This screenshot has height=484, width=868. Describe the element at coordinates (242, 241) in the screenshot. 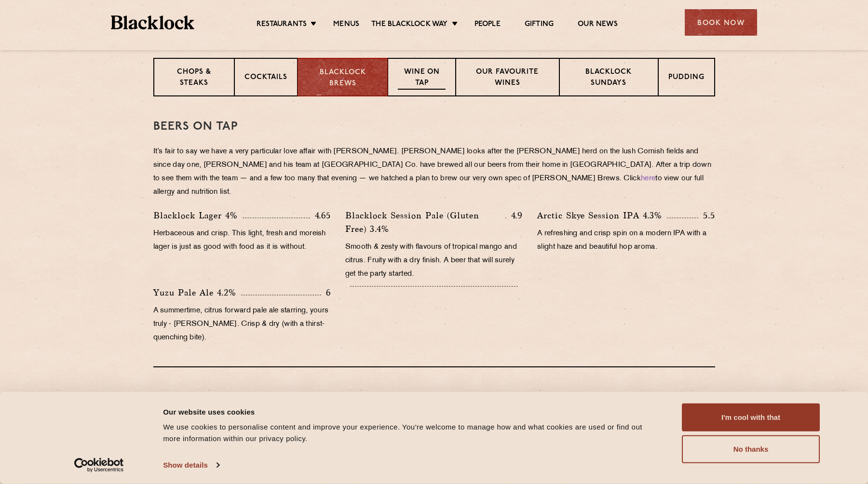

I see `p: Herbaceous and crisp. This light, fresh and moreish lager is just as good with food as it is with...` at that location.